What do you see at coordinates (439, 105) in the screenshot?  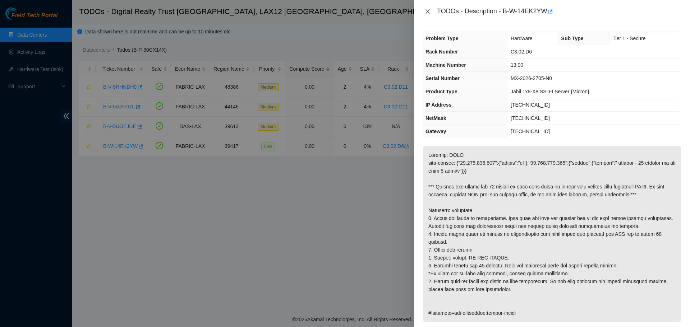 I see `span: IP Address` at bounding box center [439, 105].